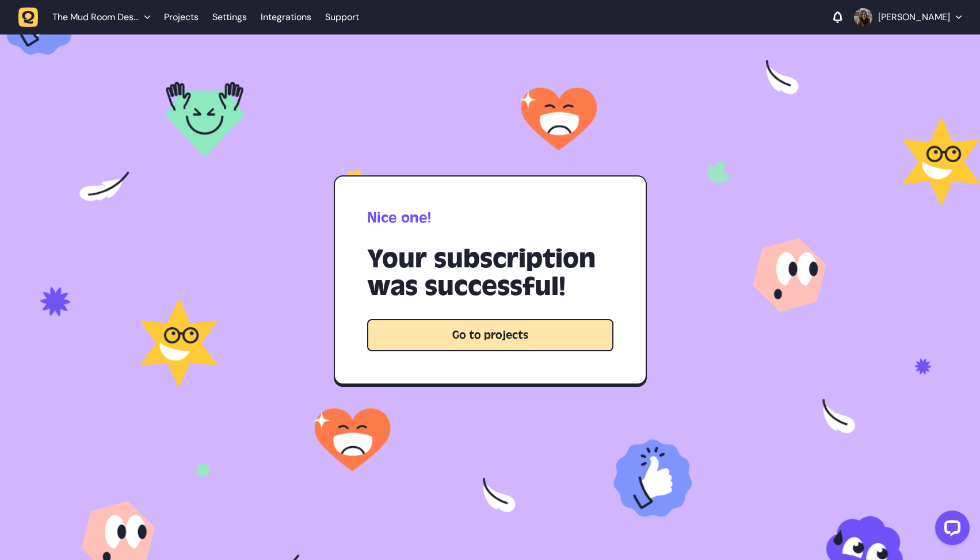 This screenshot has width=980, height=560. I want to click on h3: Your subscription was successful!, so click(490, 273).